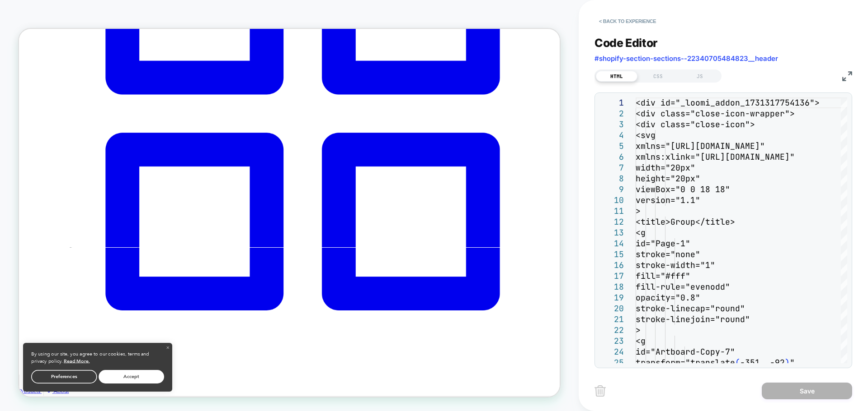 This screenshot has height=411, width=868. Describe the element at coordinates (626, 43) in the screenshot. I see `span: Code Editor` at that location.